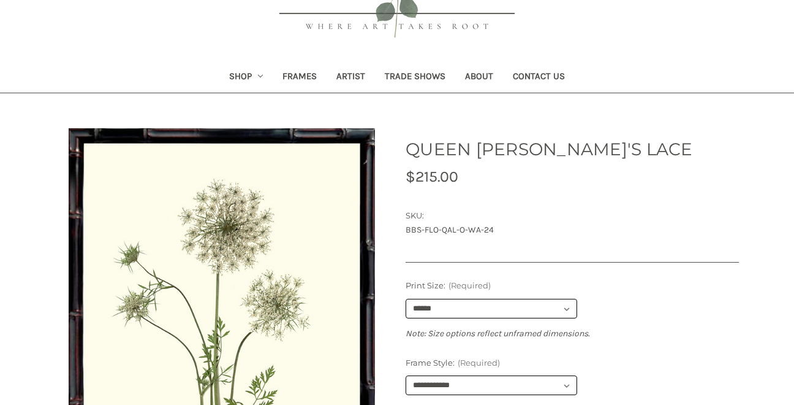 This screenshot has height=405, width=794. What do you see at coordinates (479, 77) in the screenshot?
I see `a: About` at bounding box center [479, 77].